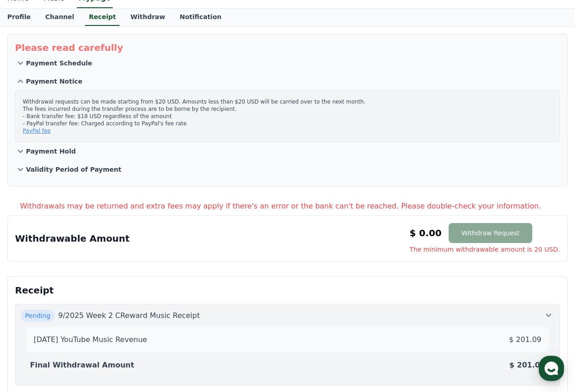  Describe the element at coordinates (100, 88) in the screenshot. I see `div: Hello, We have not yet received the data from YouTube. On average, it takes about two days, but t...` at that location.